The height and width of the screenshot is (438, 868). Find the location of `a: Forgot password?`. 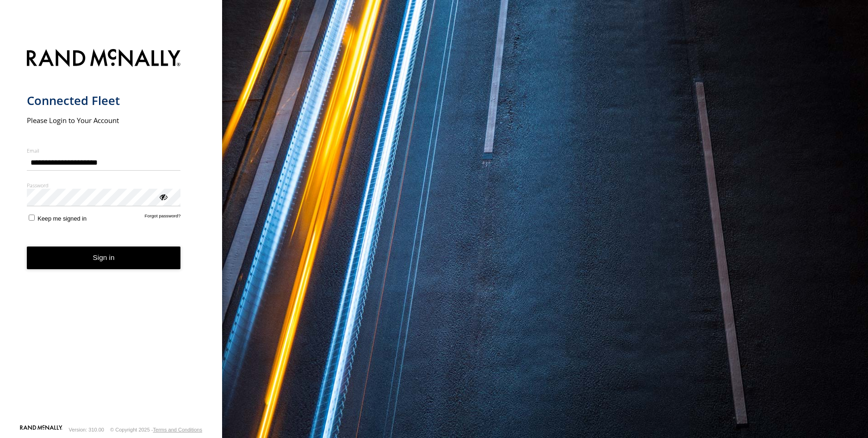

a: Forgot password? is located at coordinates (163, 217).